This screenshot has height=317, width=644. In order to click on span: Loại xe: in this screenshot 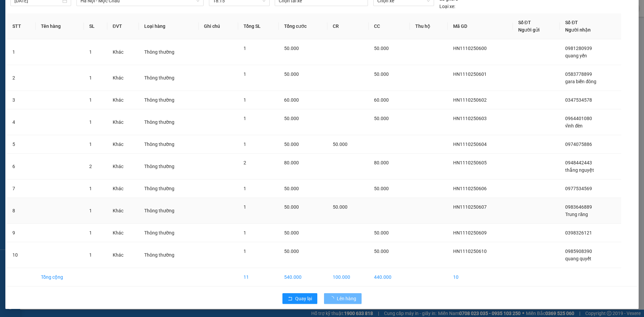, I will do `click(448, 7)`.